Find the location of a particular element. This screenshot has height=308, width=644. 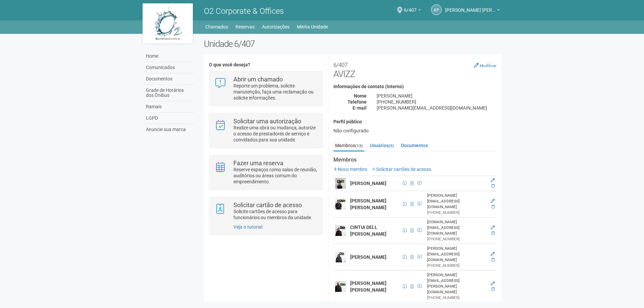

span: 6/407 is located at coordinates (410, 6).